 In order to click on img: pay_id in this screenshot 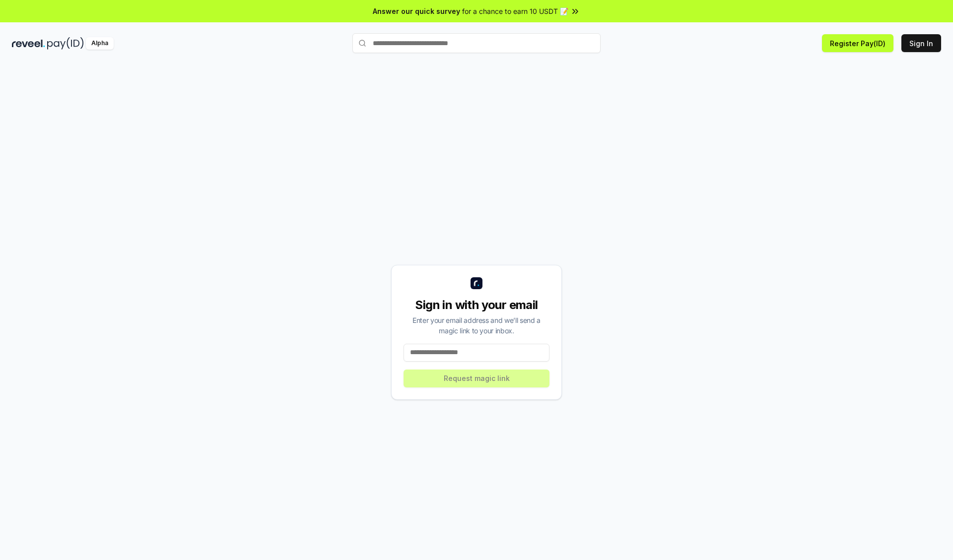, I will do `click(65, 43)`.